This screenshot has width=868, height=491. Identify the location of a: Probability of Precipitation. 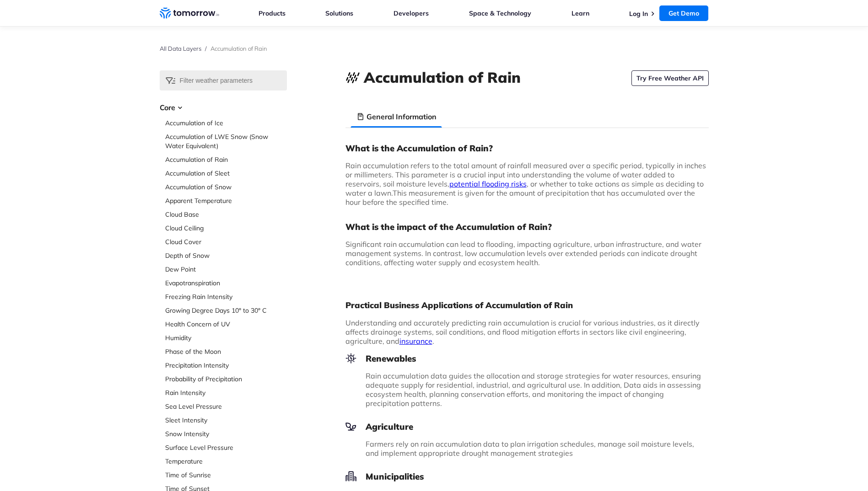
(226, 379).